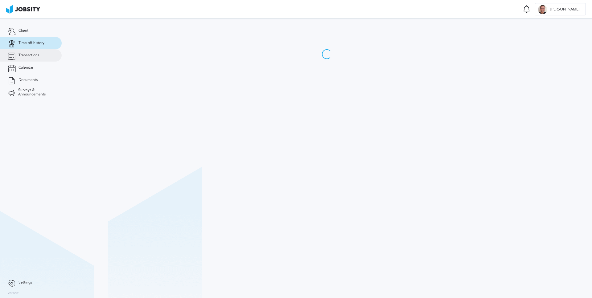 This screenshot has width=592, height=298. I want to click on label: Version:, so click(13, 294).